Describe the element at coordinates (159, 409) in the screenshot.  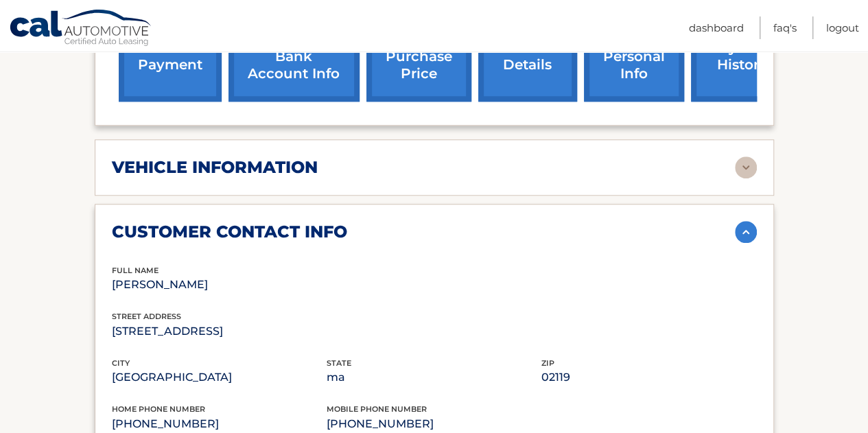
I see `span: home phone number` at that location.